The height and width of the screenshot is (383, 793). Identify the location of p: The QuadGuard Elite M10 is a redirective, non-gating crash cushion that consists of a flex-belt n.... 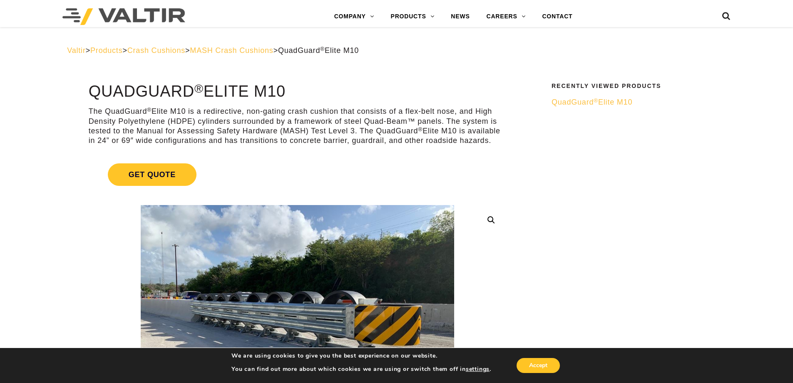
(297, 126).